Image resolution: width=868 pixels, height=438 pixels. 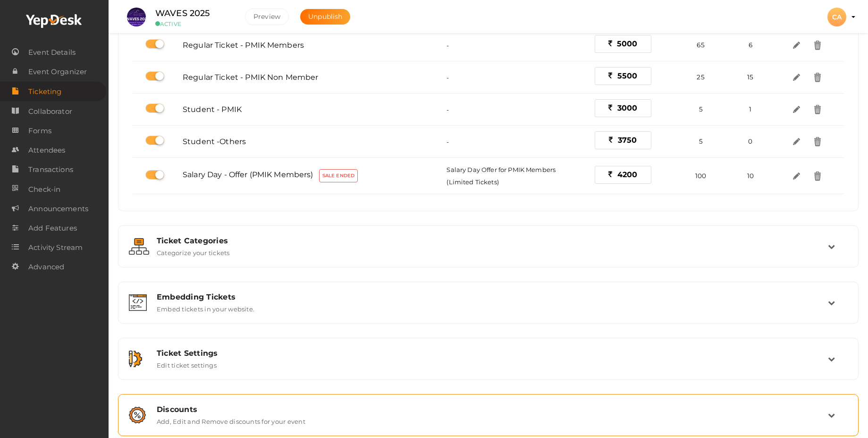 What do you see at coordinates (492, 297) in the screenshot?
I see `div: Embedding Tickets` at bounding box center [492, 297].